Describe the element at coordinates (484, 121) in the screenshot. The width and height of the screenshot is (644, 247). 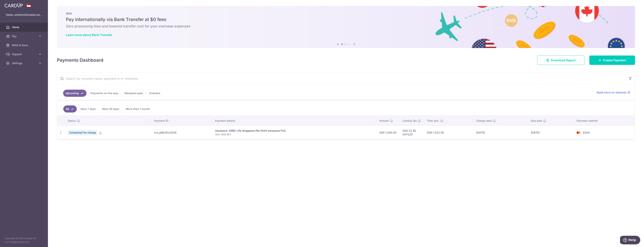
I see `span: Charge date` at that location.